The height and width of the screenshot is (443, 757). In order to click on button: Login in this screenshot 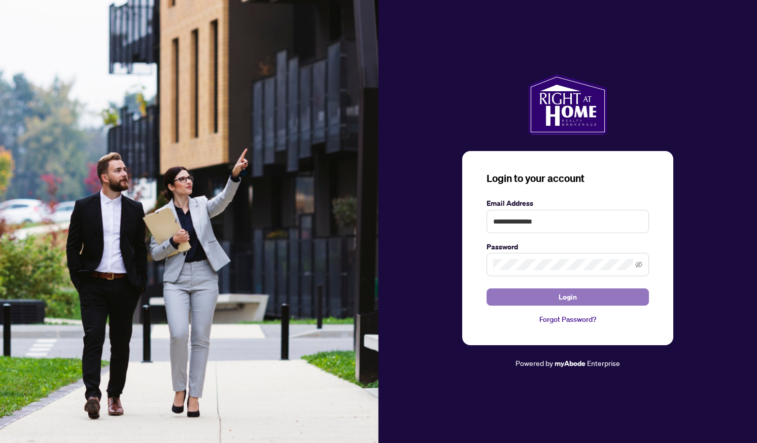, I will do `click(568, 297)`.